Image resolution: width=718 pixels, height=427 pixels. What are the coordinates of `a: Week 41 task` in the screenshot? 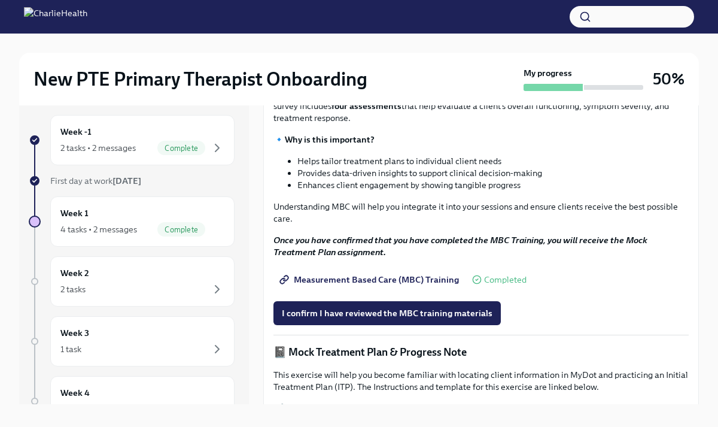 It's located at (132, 401).